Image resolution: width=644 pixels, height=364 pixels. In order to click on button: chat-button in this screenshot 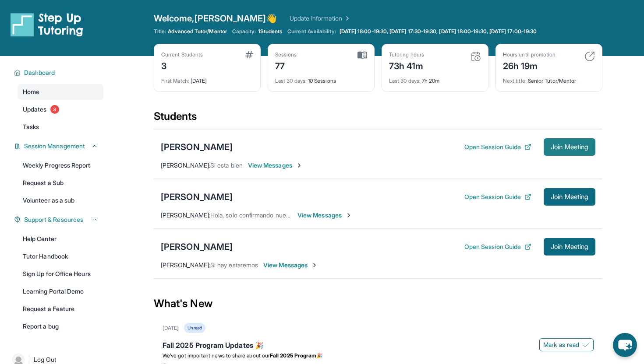, I will do `click(625, 345)`.